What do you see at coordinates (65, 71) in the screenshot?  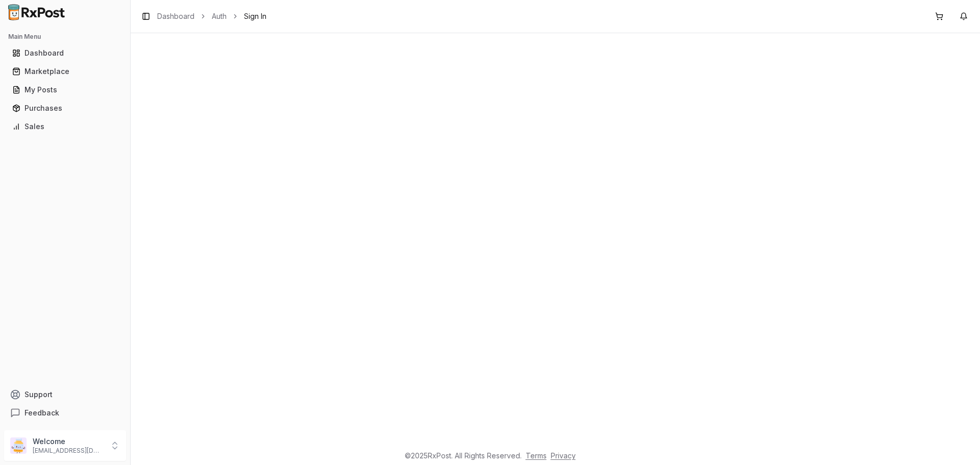 I see `a: Marketplace` at bounding box center [65, 71].